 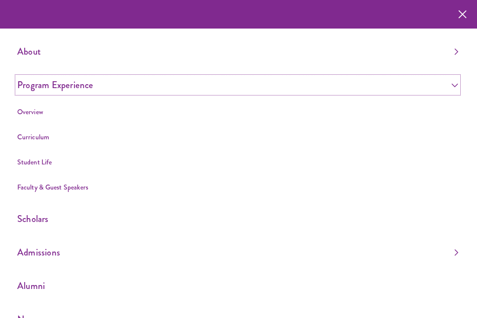 What do you see at coordinates (30, 112) in the screenshot?
I see `a: Overview` at bounding box center [30, 112].